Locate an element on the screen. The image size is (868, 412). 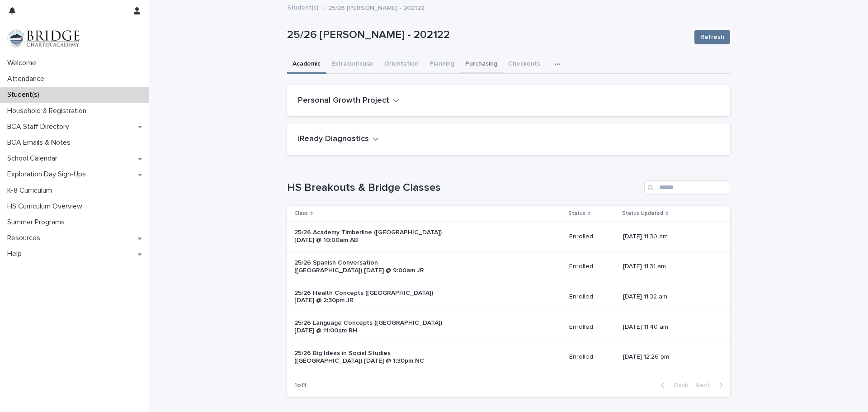
p: Attendance is located at coordinates (28, 79).